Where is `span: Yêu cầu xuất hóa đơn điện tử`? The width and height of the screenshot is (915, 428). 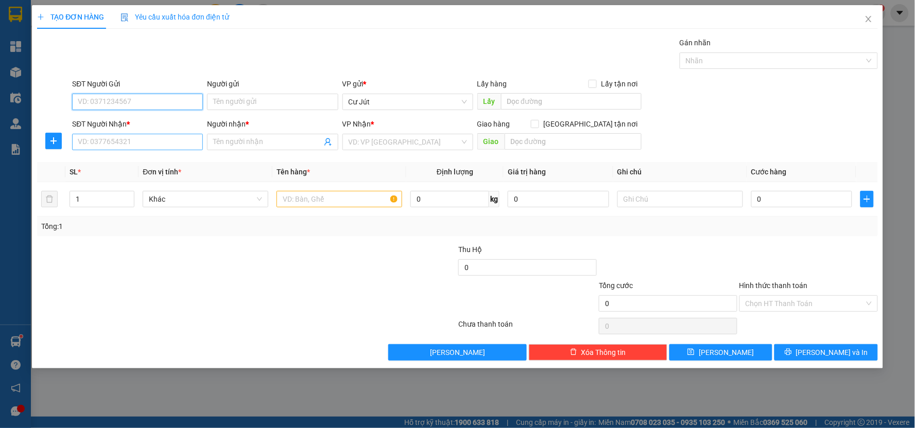 span: Yêu cầu xuất hóa đơn điện tử is located at coordinates (175, 17).